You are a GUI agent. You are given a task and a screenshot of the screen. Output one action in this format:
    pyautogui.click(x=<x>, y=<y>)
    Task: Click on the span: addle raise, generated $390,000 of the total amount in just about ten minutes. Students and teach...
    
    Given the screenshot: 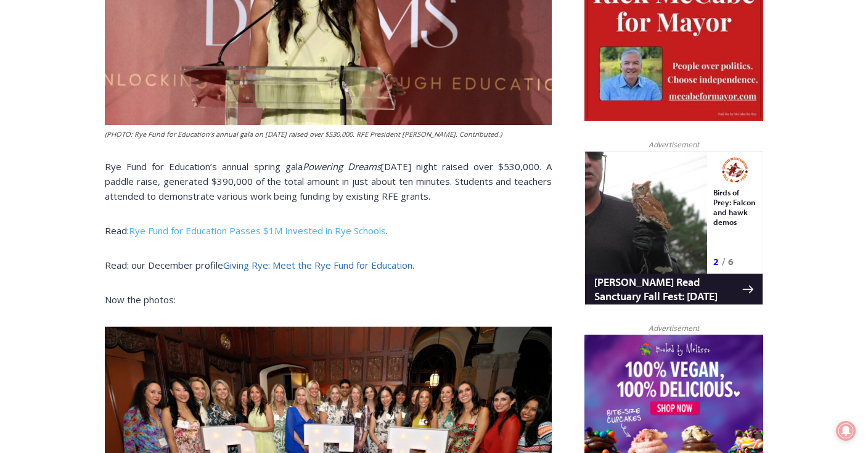 What is the action you would take?
    pyautogui.click(x=328, y=188)
    